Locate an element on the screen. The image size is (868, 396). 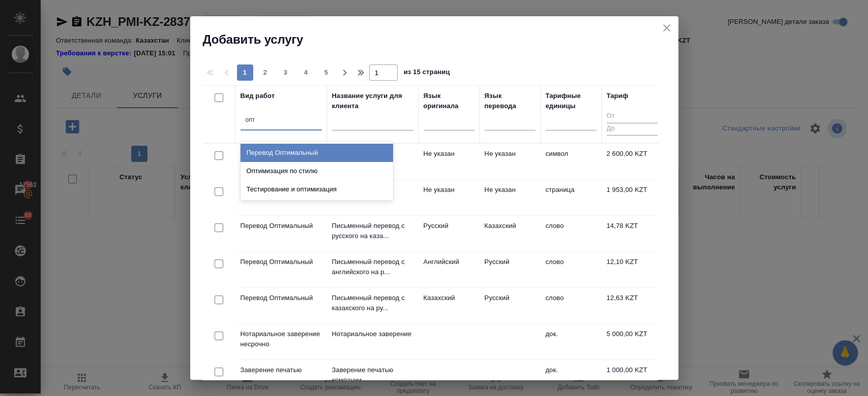
button: 3 is located at coordinates (286, 73).